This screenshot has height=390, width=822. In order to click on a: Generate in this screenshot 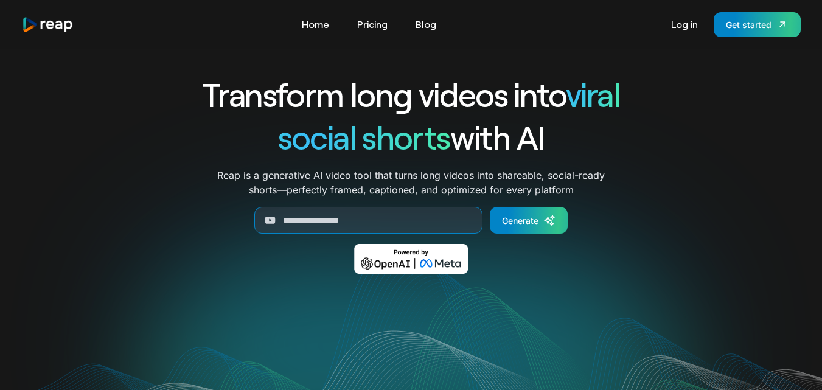, I will do `click(529, 220)`.